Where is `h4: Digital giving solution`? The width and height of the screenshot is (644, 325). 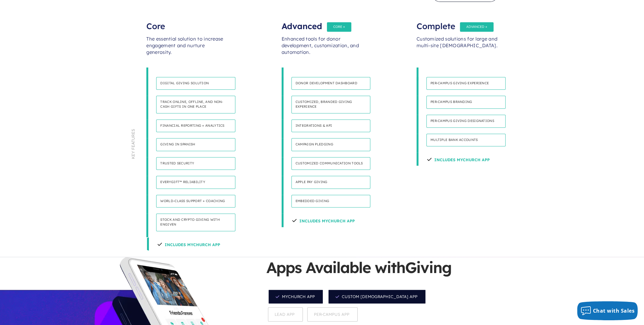 h4: Digital giving solution is located at coordinates (196, 83).